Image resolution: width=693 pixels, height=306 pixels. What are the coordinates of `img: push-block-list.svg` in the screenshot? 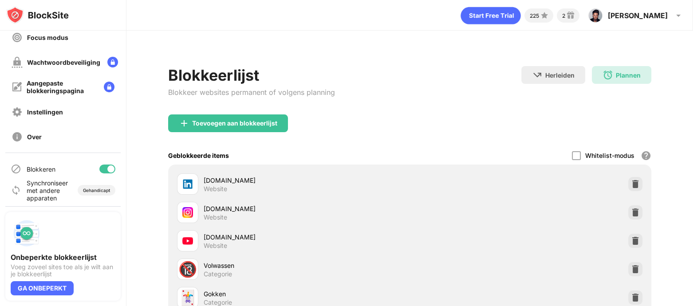 It's located at (27, 233).